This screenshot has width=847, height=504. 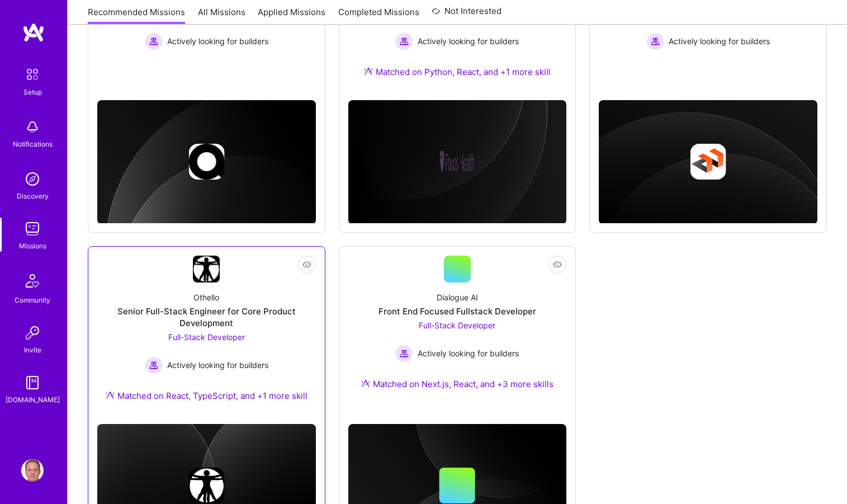 I want to click on a: User Avatar, so click(x=32, y=470).